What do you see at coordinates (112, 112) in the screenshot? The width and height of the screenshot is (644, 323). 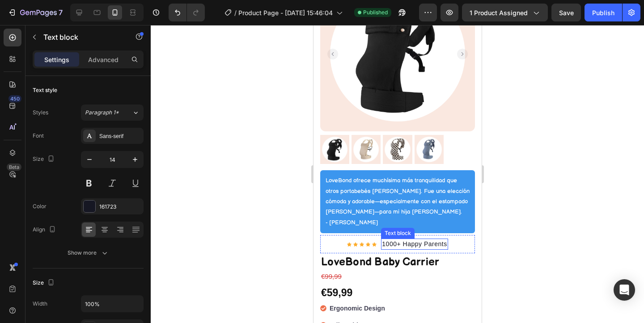 I see `button: Paragraph 1*` at bounding box center [112, 112].